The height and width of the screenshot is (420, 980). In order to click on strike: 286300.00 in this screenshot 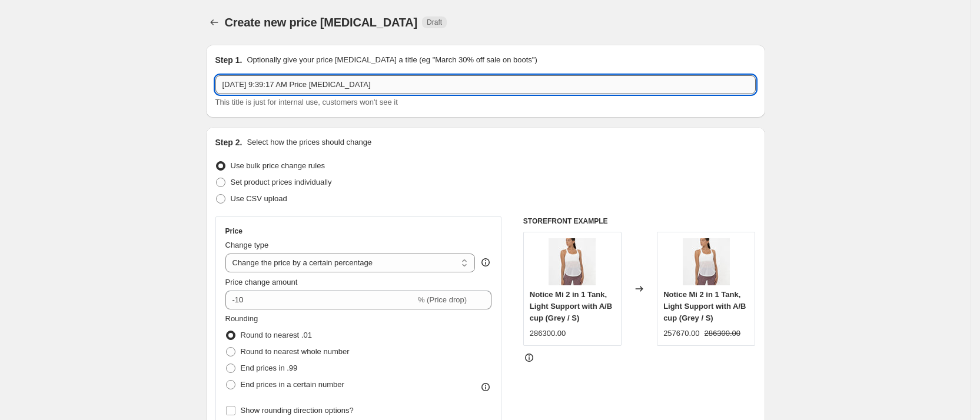, I will do `click(722, 334)`.